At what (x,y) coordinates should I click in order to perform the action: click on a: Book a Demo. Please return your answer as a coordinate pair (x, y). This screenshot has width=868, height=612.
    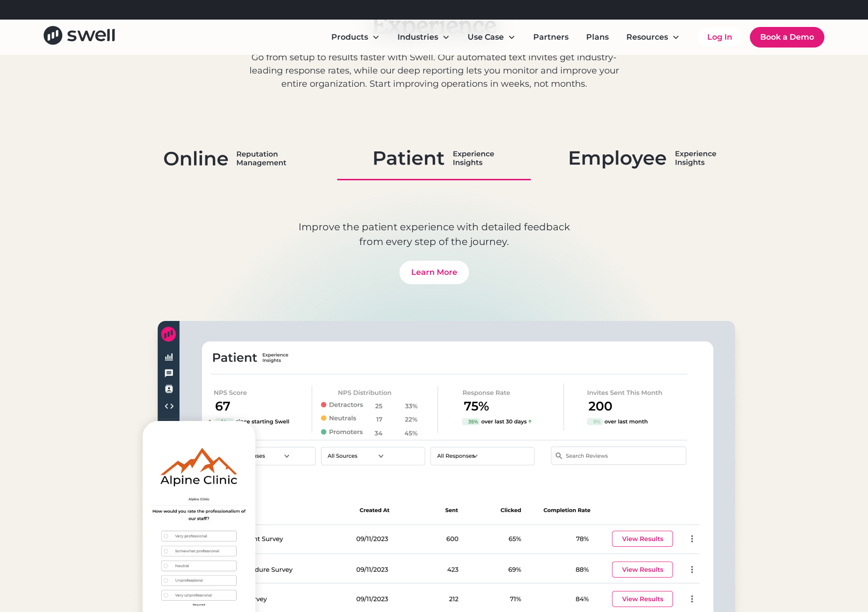
    Looking at the image, I should click on (788, 37).